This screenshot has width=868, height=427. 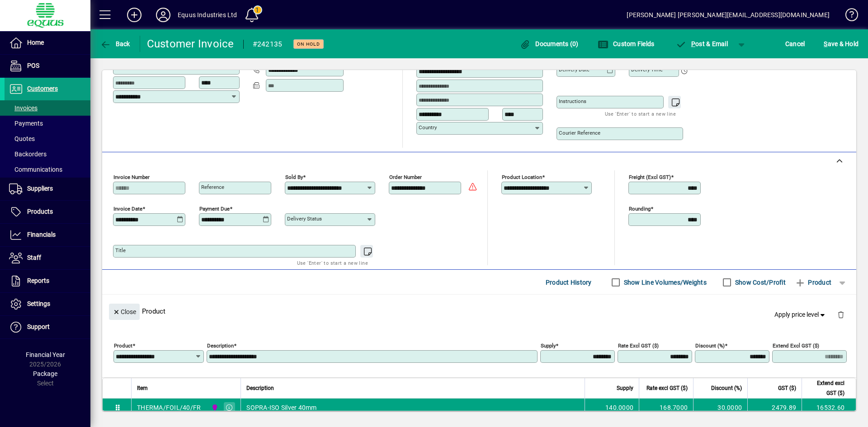 I want to click on span: Quotes, so click(x=22, y=139).